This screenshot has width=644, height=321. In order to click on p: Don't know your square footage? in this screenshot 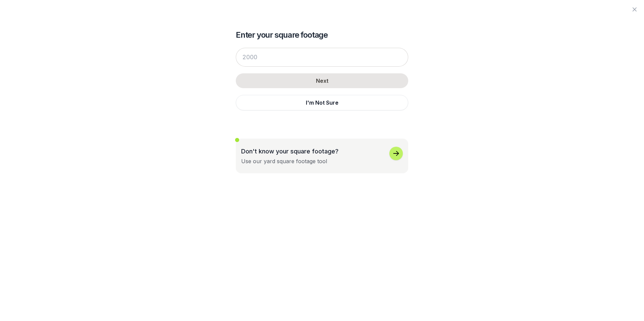, I will do `click(290, 151)`.